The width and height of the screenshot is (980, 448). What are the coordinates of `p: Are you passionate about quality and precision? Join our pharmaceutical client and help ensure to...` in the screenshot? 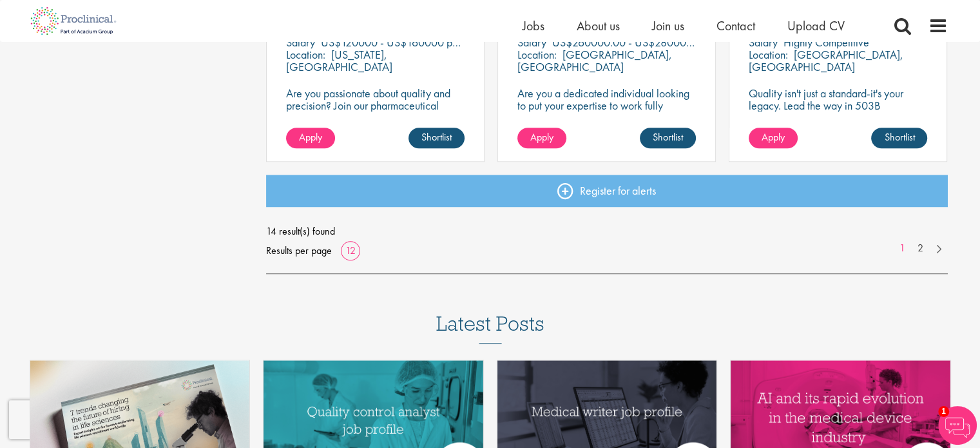 It's located at (375, 117).